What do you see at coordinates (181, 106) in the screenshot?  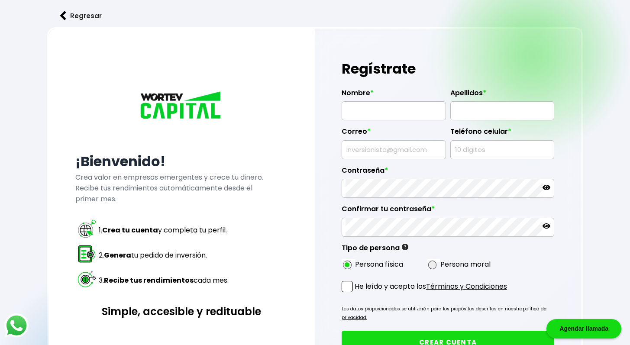 I see `img: logo_wortev_capital` at bounding box center [181, 106].